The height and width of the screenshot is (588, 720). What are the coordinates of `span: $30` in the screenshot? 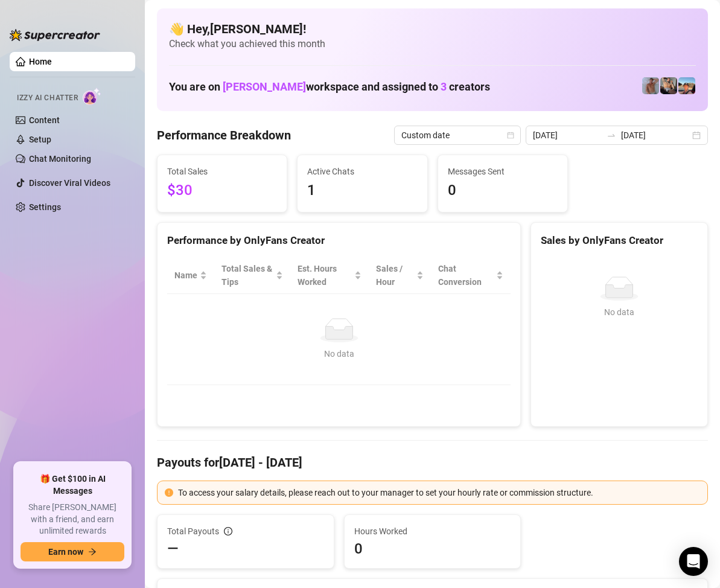 It's located at (222, 191).